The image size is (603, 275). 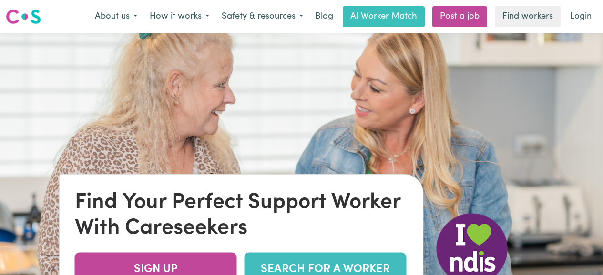 I want to click on button: About us, so click(x=116, y=17).